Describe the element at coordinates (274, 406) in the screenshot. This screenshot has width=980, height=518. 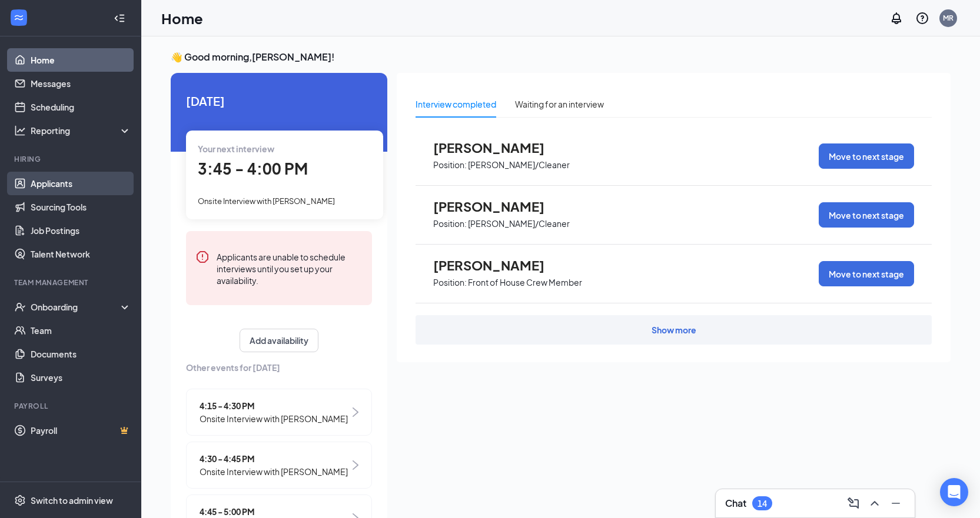
I see `span: 4:15 - 4:30 PM` at that location.